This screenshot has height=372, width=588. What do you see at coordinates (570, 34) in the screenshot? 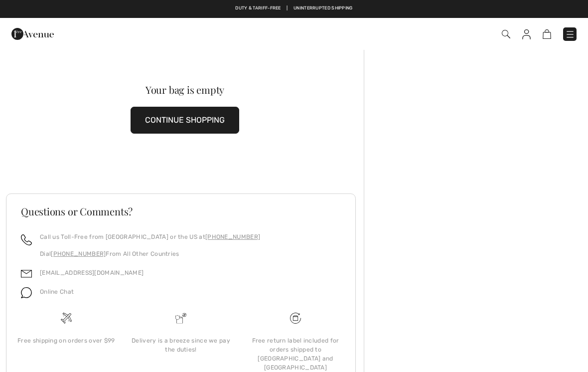
I see `img: Menu` at bounding box center [570, 34].